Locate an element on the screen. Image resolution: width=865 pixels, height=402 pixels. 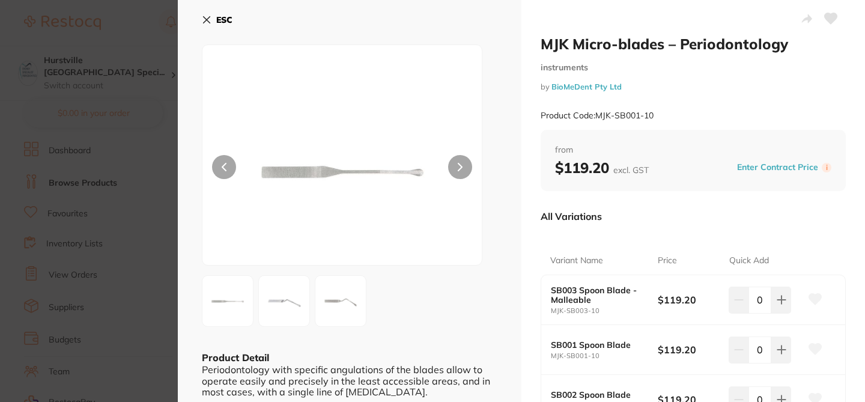
p: All Variations is located at coordinates (571, 216).